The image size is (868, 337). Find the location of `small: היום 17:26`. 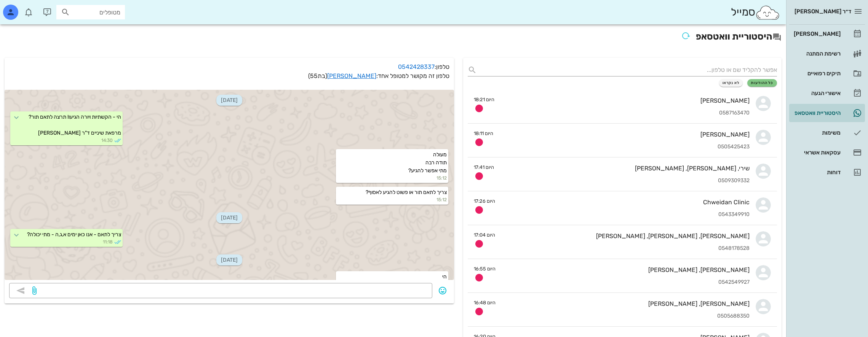

small: היום 17:26 is located at coordinates (485, 201).